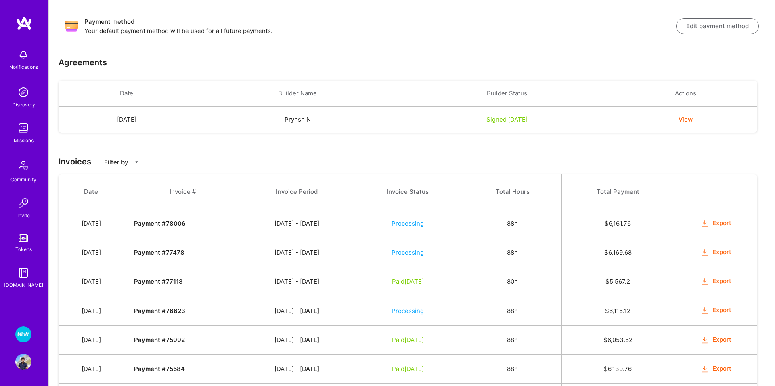  What do you see at coordinates (297, 94) in the screenshot?
I see `th: Builder Name` at bounding box center [297, 94].